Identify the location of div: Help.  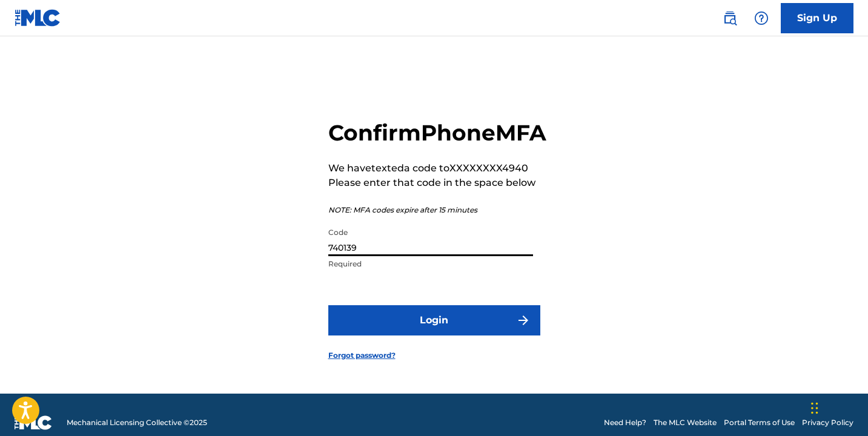
(762, 18).